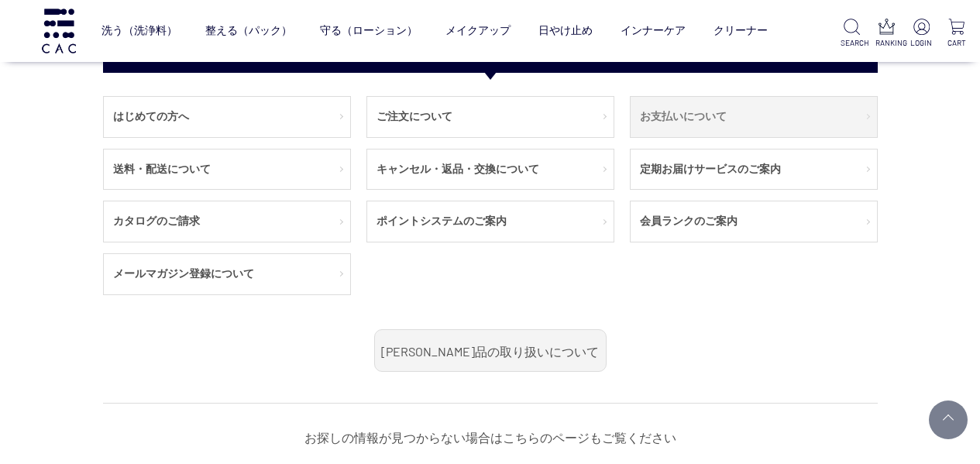 The image size is (980, 464). What do you see at coordinates (886, 43) in the screenshot?
I see `p: RANKING` at bounding box center [886, 43].